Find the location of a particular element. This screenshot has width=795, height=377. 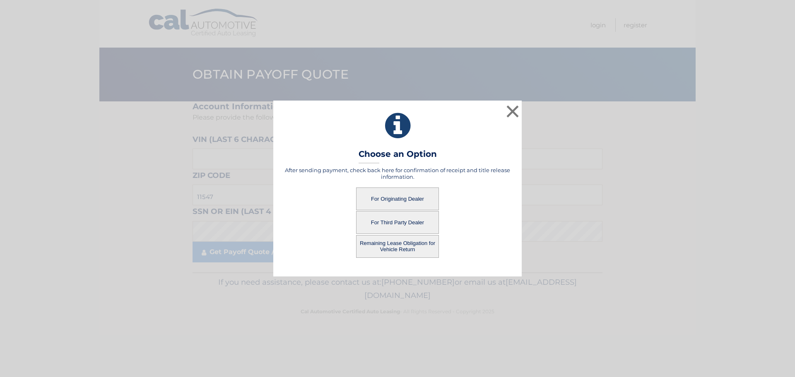

h5: After sending payment, check back here for confirmation of receipt and title release information. is located at coordinates (397, 173).